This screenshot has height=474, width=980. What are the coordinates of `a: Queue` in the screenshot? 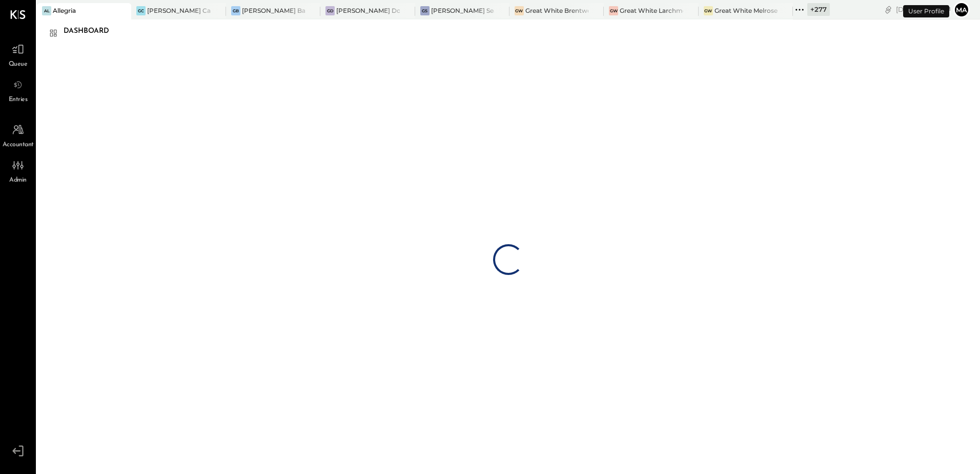 It's located at (18, 54).